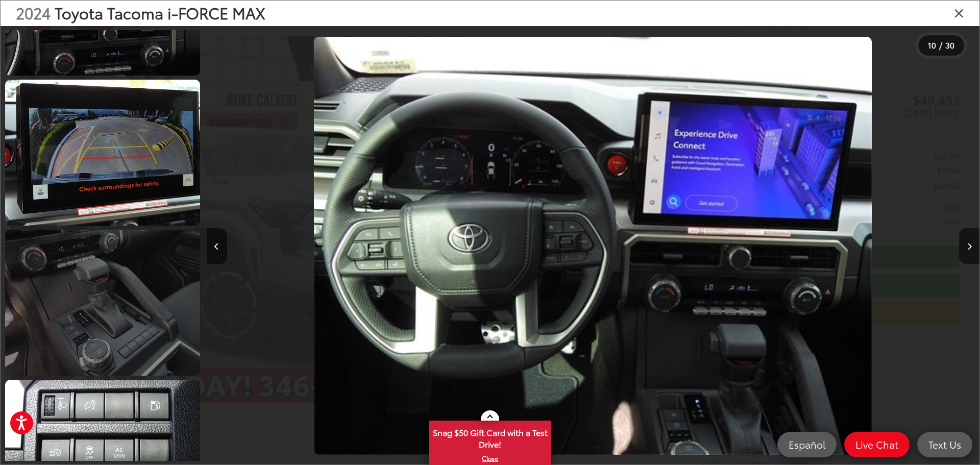 The image size is (980, 465). I want to click on i: Close gallery, so click(959, 13).